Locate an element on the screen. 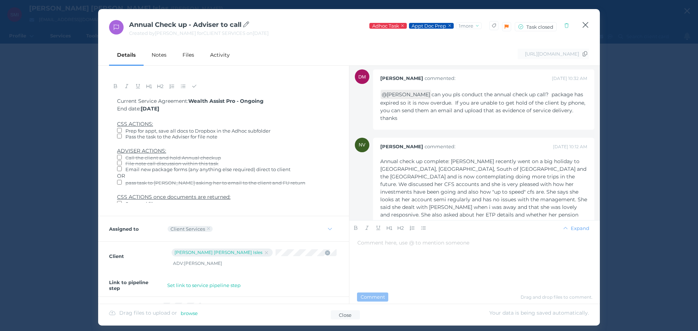 Image resolution: width=698 pixels, height=331 pixels. span: DM is located at coordinates (362, 77).